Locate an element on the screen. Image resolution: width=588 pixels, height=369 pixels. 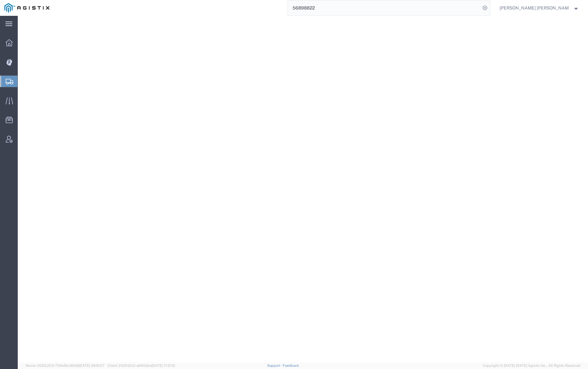
span: Kayte Bray Dogali is located at coordinates (534, 8).